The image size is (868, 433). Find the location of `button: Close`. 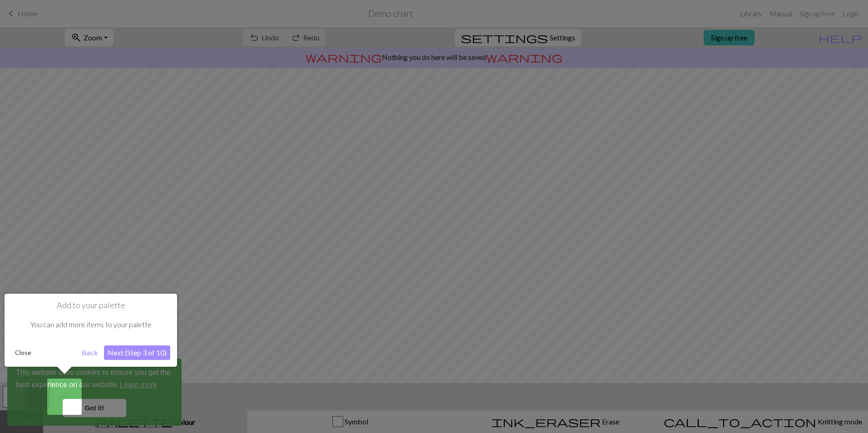

button: Close is located at coordinates (23, 353).